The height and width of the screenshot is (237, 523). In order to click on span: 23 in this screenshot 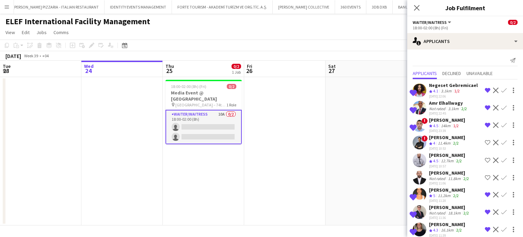, I will do `click(6, 70)`.